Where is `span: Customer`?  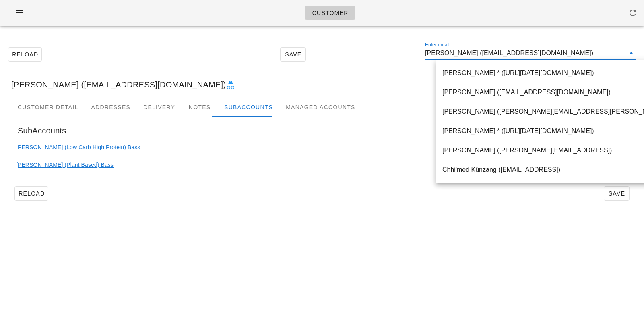
span: Customer is located at coordinates (330, 13).